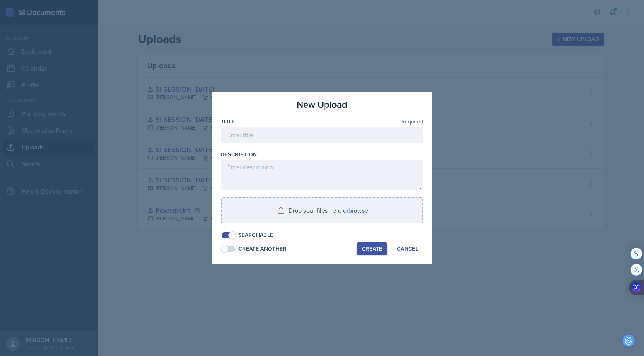 This screenshot has height=356, width=644. What do you see at coordinates (227, 121) in the screenshot?
I see `label: Title` at bounding box center [227, 121].